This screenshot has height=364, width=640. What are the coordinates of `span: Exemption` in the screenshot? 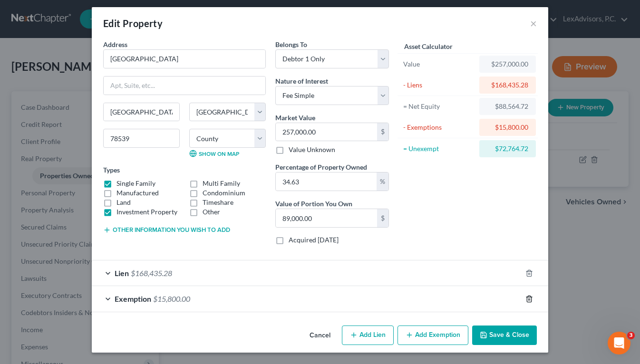 It's located at (132, 298).